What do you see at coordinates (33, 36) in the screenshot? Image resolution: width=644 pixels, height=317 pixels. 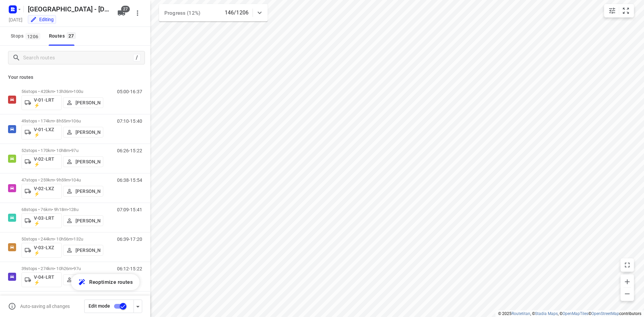 I see `span: 1206` at bounding box center [33, 36].